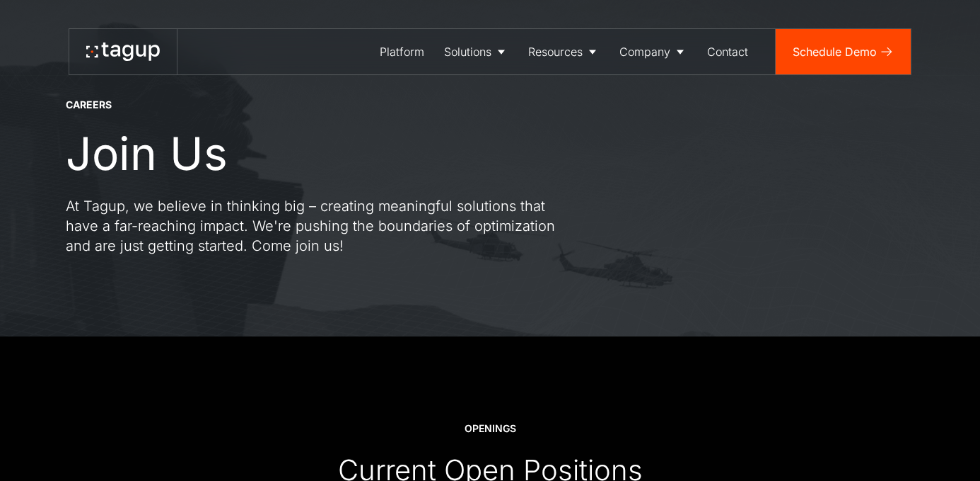 This screenshot has height=481, width=980. I want to click on a: Solutions, so click(476, 52).